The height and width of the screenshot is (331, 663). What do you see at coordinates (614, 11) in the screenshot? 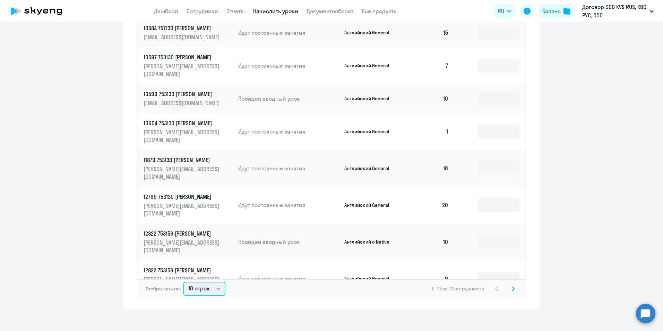
I see `p: Договор ООО KVS RUS, КВС РУС, ООО` at bounding box center [614, 11].